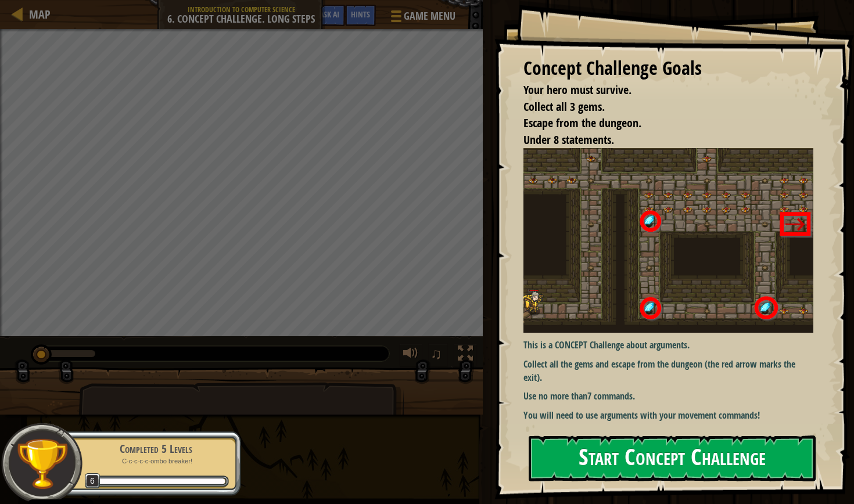 Image resolution: width=854 pixels, height=504 pixels. I want to click on p: This is a CONCEPT Challenge about arguments., so click(669, 345).